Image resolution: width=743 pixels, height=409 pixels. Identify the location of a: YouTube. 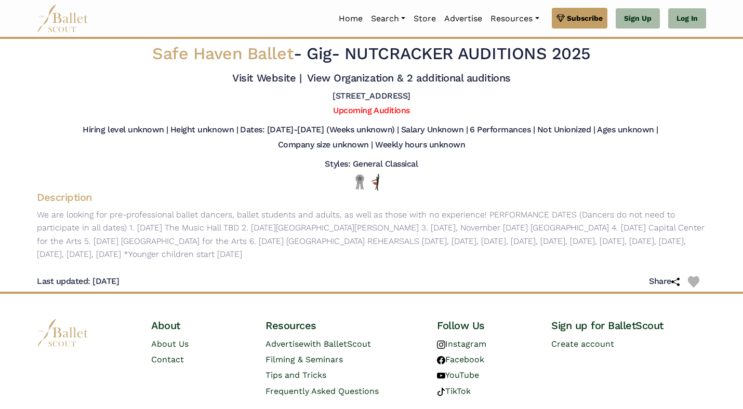
(458, 375).